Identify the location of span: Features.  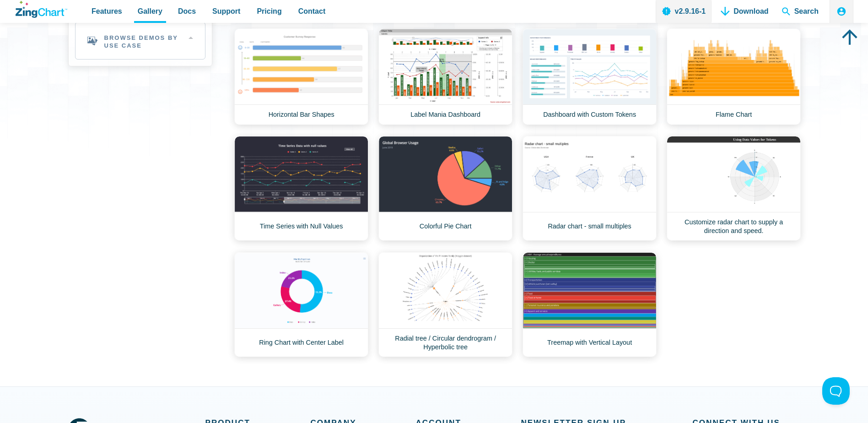
(107, 11).